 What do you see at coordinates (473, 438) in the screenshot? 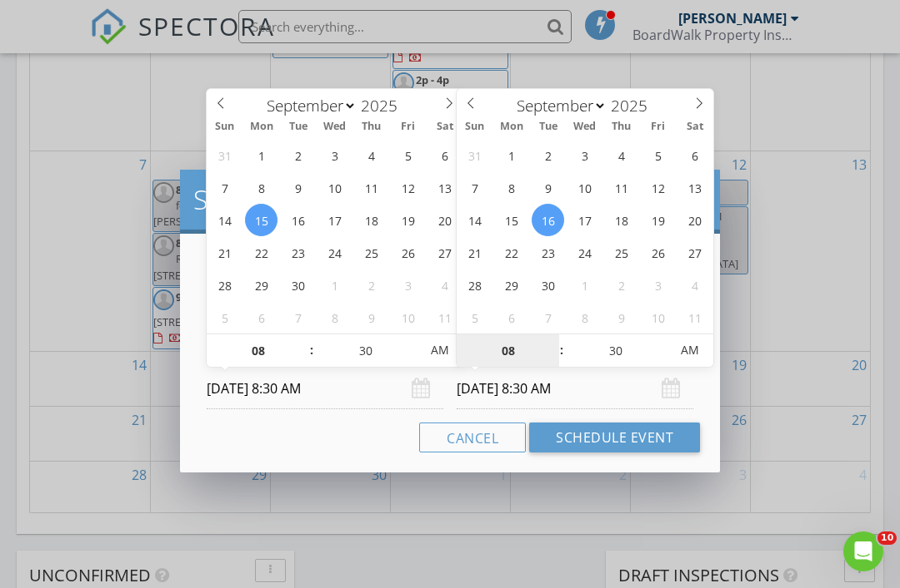
I see `button: Cancel` at bounding box center [473, 438].